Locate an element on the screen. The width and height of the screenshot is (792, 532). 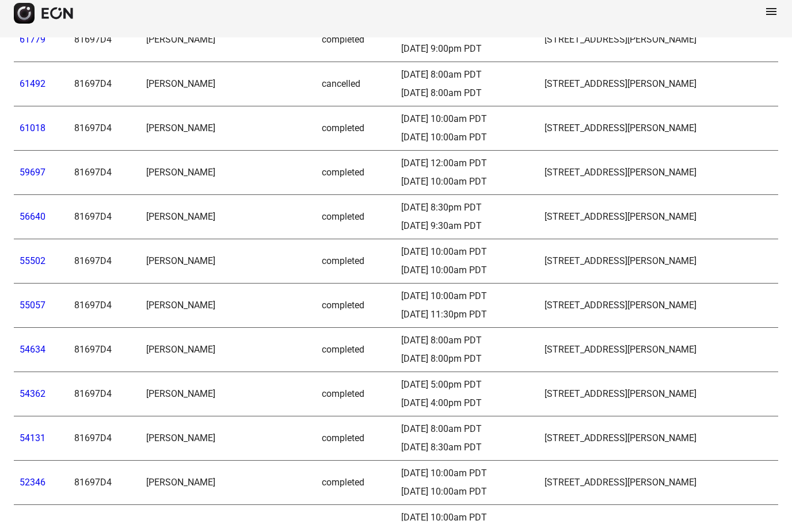
a: 61492 is located at coordinates (32, 95).